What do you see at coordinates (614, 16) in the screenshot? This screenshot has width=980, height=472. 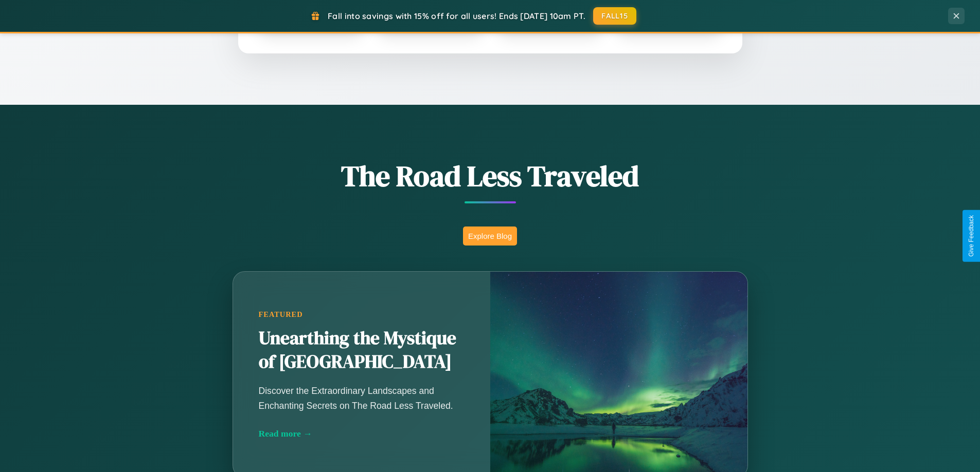 I see `button: FALL15` at bounding box center [614, 16].